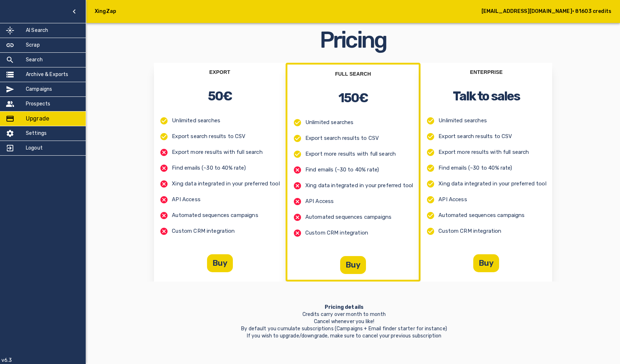  I want to click on h5: Archive & Exports, so click(47, 75).